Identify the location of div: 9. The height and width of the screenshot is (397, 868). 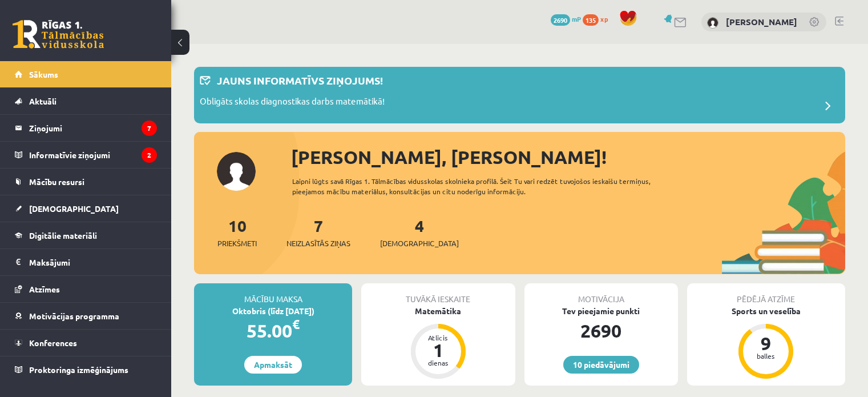
(766, 344).